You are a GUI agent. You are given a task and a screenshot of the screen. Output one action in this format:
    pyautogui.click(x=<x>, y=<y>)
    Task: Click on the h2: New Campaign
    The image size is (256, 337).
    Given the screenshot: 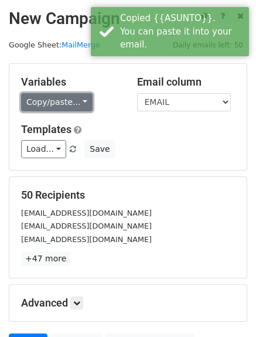 What is the action you would take?
    pyautogui.click(x=128, y=19)
    